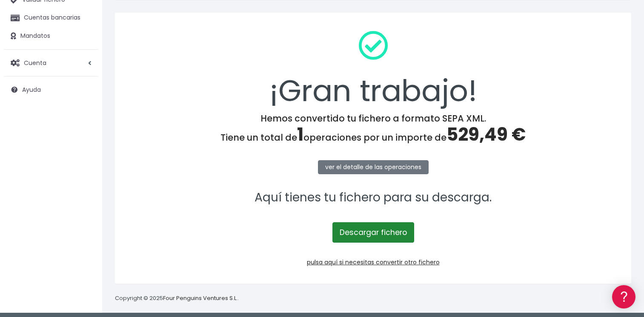 The height and width of the screenshot is (317, 644). Describe the element at coordinates (140, 249) in the screenshot. I see `a: POWERED BY ENCHANT` at that location.